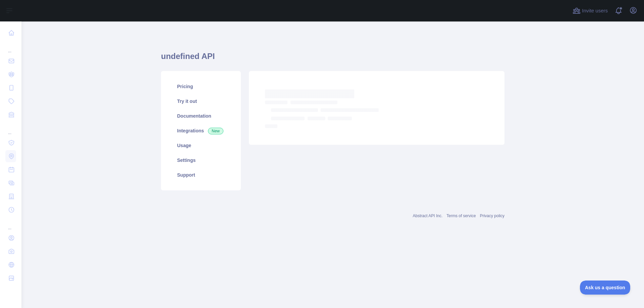 The height and width of the screenshot is (308, 644). I want to click on a: Try it out, so click(200, 101).